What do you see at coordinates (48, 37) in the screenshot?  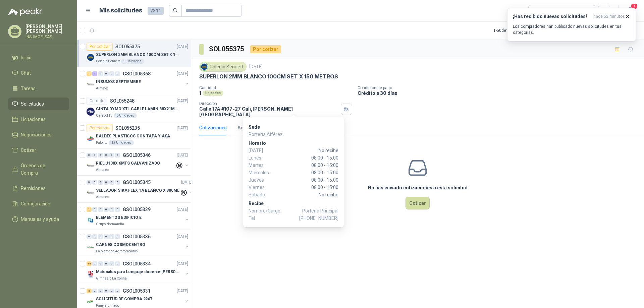 I see `p: INSUMOFI SAS` at bounding box center [48, 37].